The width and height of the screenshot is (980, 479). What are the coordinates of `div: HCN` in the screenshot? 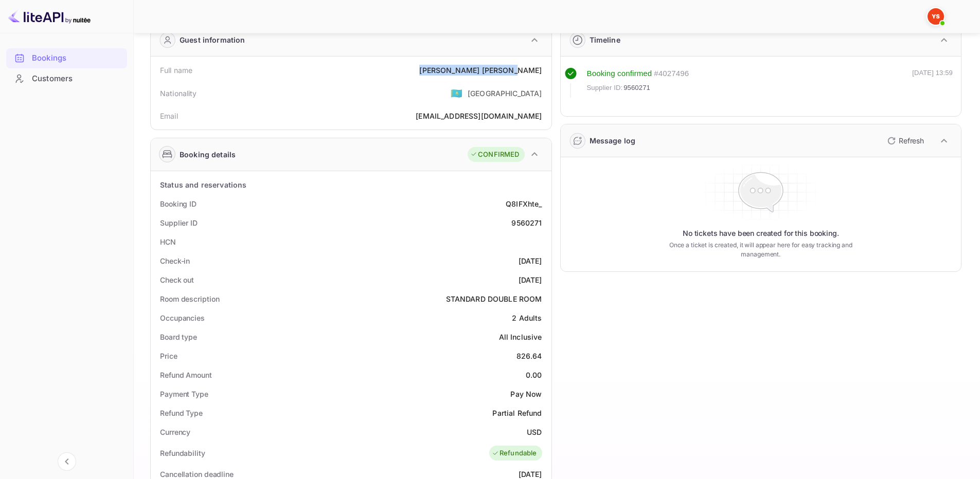 It's located at (168, 241).